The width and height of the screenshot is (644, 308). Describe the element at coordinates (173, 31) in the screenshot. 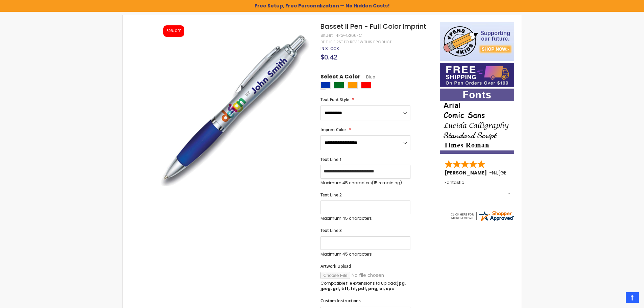

I see `div: 30% OFF` at that location.